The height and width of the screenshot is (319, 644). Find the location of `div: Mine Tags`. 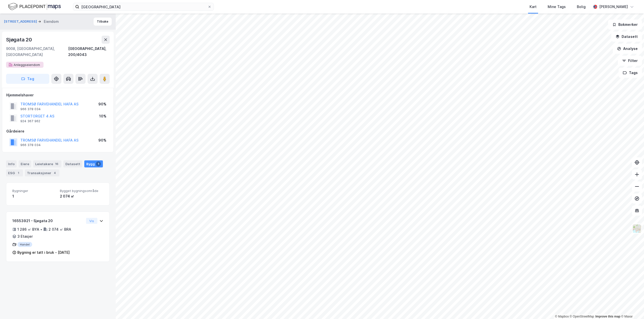

div: Mine Tags is located at coordinates (556, 7).